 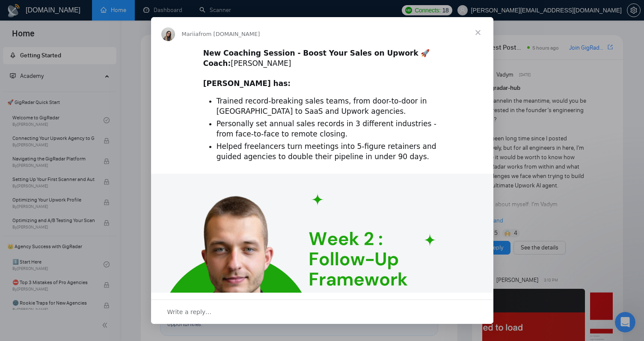 What do you see at coordinates (190, 34) in the screenshot?
I see `span: Mariia` at bounding box center [190, 34].